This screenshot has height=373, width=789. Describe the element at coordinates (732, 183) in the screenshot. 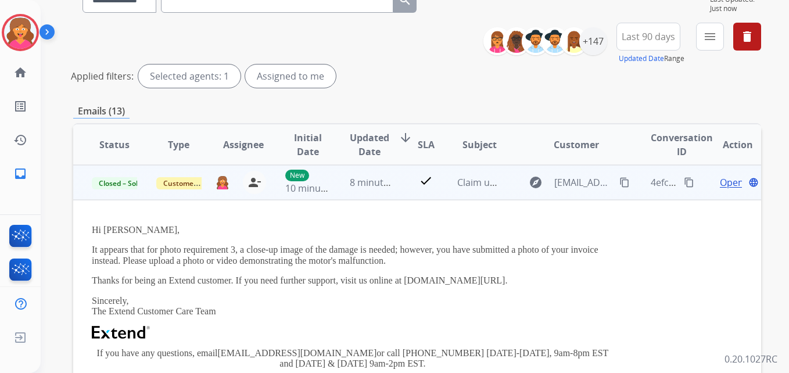

I see `span: Open` at that location.